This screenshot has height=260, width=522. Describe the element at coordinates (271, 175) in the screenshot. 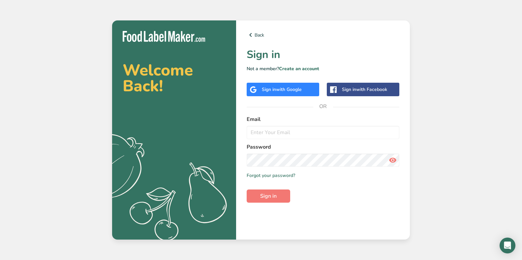

I see `a: Forgot your password?` at that location.